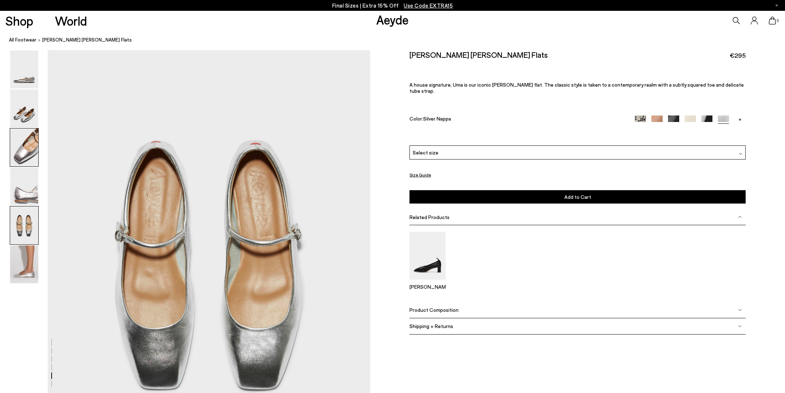  Describe the element at coordinates (24, 108) in the screenshot. I see `img: Uma Mary-Jane Flats - Image 2` at that location.